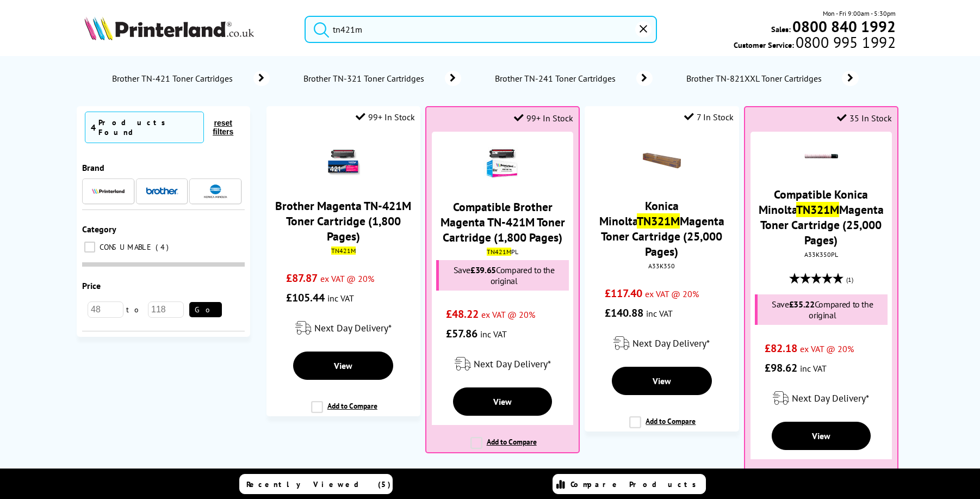  What do you see at coordinates (108, 191) in the screenshot?
I see `img: Printerland` at bounding box center [108, 191].